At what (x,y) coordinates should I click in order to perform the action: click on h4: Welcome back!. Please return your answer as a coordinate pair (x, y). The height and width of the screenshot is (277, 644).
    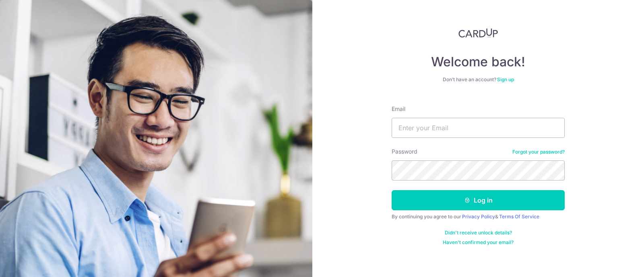
    Looking at the image, I should click on (478, 62).